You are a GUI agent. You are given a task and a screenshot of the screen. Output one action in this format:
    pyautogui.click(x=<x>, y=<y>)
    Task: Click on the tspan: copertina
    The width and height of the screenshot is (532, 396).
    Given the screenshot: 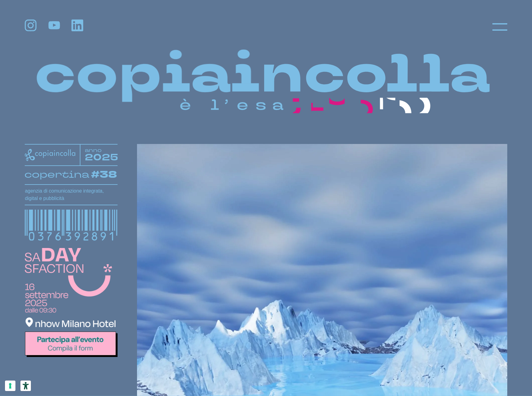 What is the action you would take?
    pyautogui.click(x=57, y=174)
    